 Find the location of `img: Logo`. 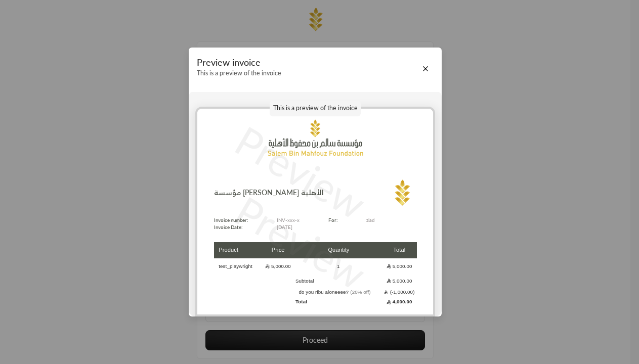

img: Logo is located at coordinates (401, 193).